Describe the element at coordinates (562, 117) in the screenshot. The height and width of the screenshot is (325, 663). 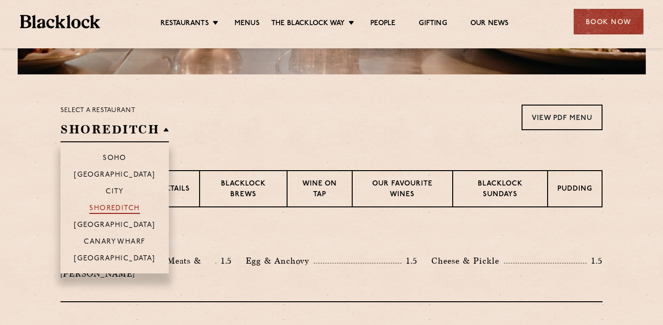
I see `a: View PDF Menu` at that location.